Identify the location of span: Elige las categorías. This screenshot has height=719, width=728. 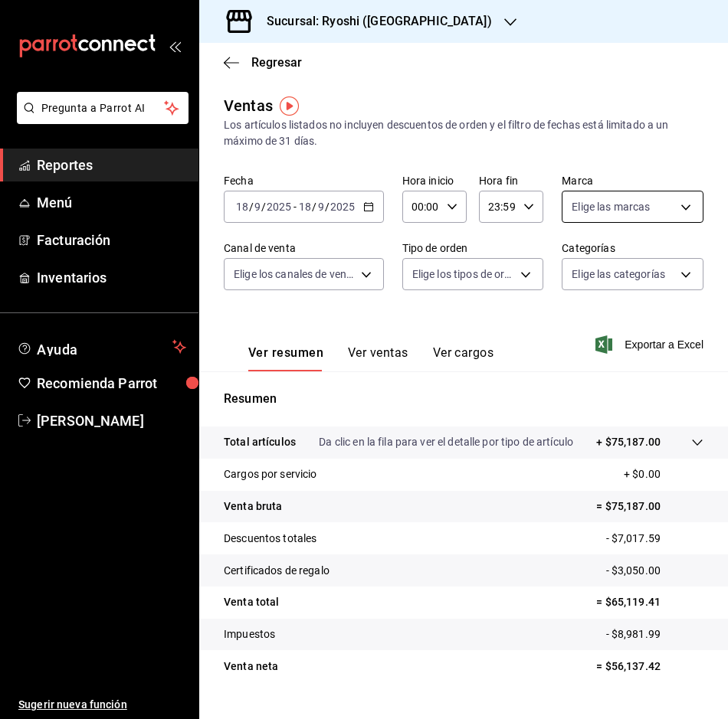
(618, 274).